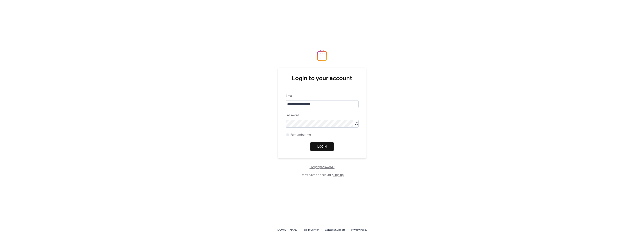  Describe the element at coordinates (322, 146) in the screenshot. I see `button: Login` at that location.